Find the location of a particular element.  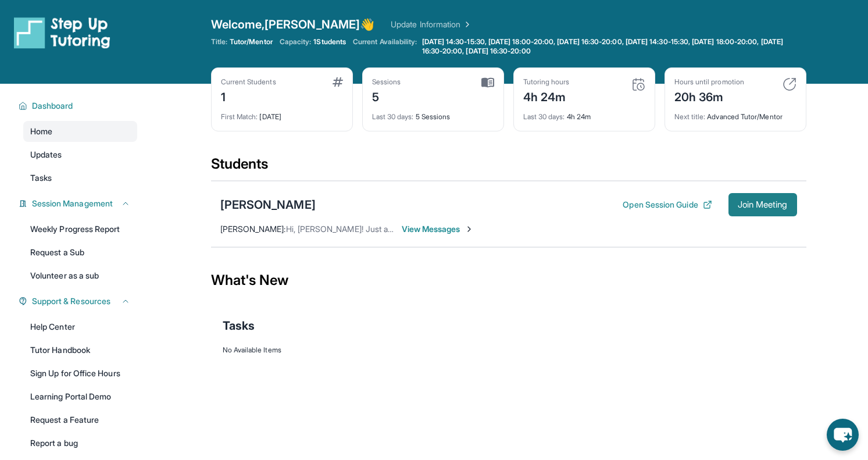

img: Chevron Right is located at coordinates (466, 24).